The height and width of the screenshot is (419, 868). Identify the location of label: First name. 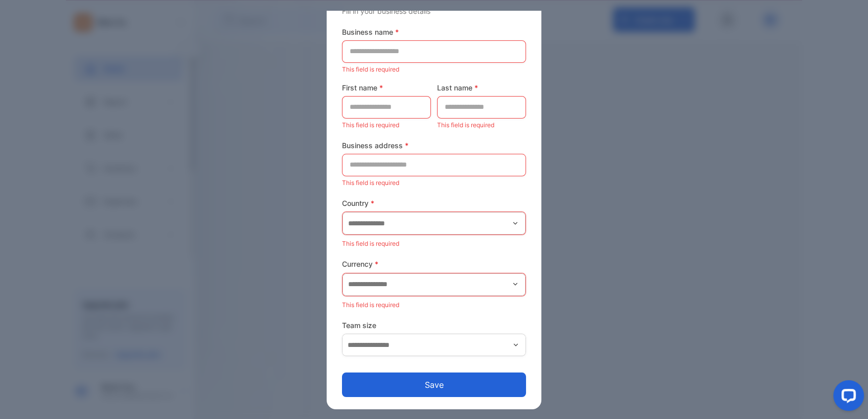
(386, 87).